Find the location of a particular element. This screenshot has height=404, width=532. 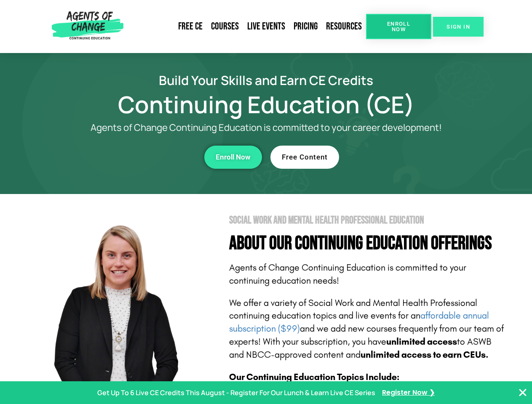

p: Agents of Change Continuing Education is committed to your career development! is located at coordinates (266, 128).